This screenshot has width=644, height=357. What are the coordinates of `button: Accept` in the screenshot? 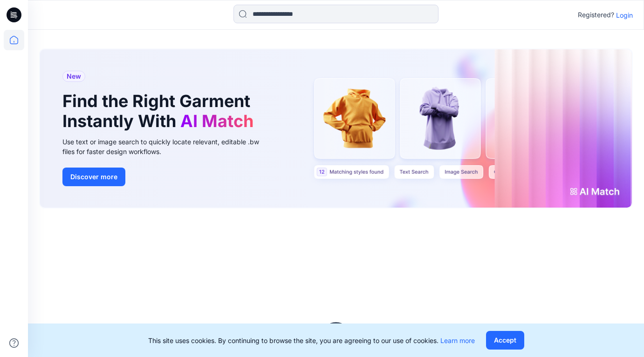 It's located at (505, 340).